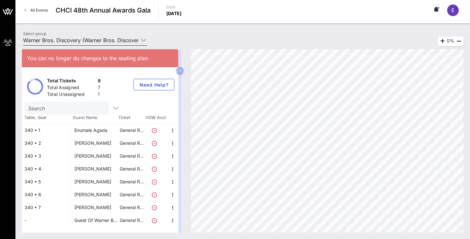 The height and width of the screenshot is (239, 470). Describe the element at coordinates (46, 156) in the screenshot. I see `div: 340 • 3` at that location.